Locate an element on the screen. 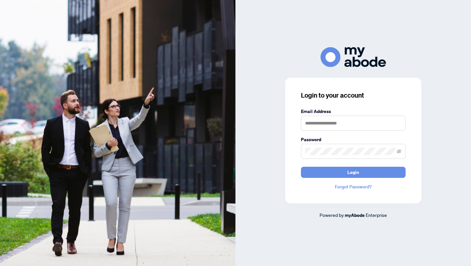 The height and width of the screenshot is (266, 471). button: Login is located at coordinates (354, 172).